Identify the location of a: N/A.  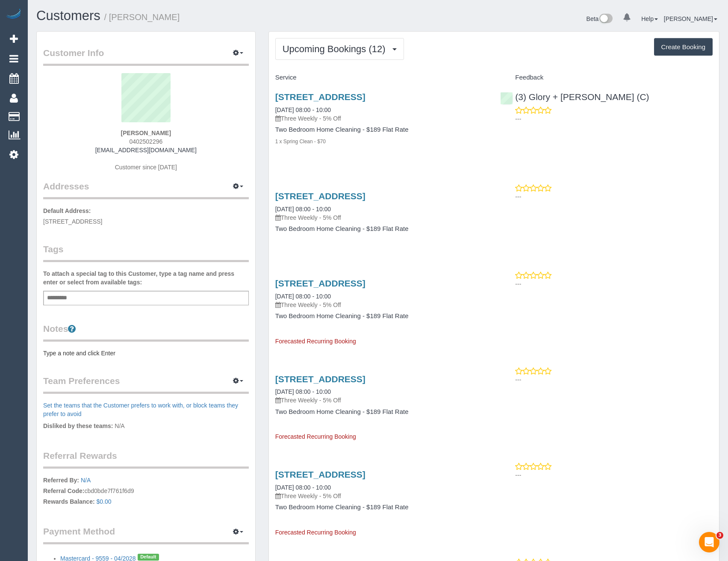
(86, 480).